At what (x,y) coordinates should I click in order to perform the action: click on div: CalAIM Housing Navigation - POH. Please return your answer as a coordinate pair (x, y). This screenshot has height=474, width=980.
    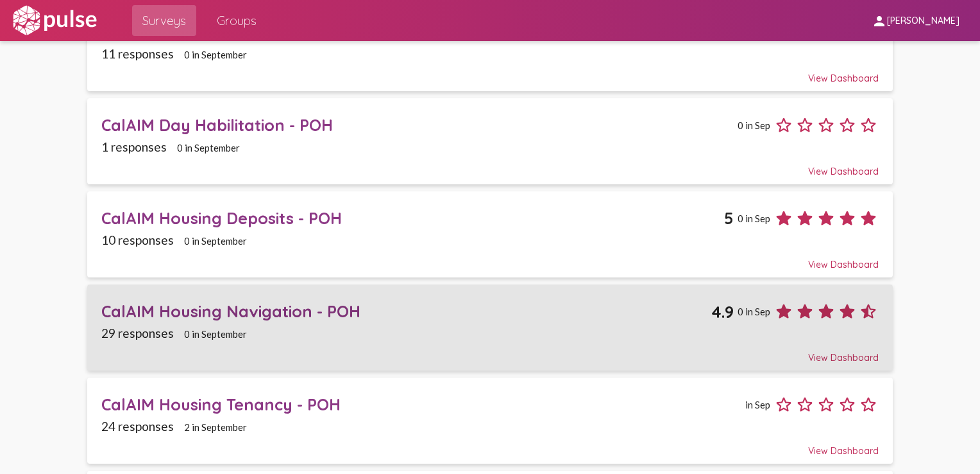
    Looking at the image, I should click on (407, 311).